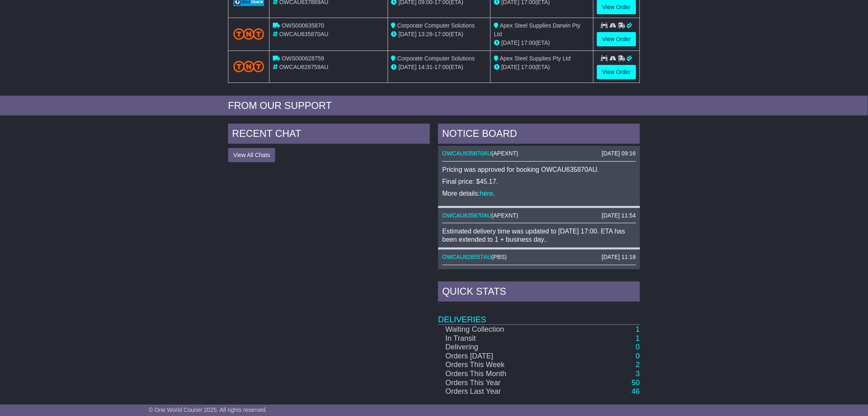  I want to click on div: RECENT CHAT, so click(329, 135).